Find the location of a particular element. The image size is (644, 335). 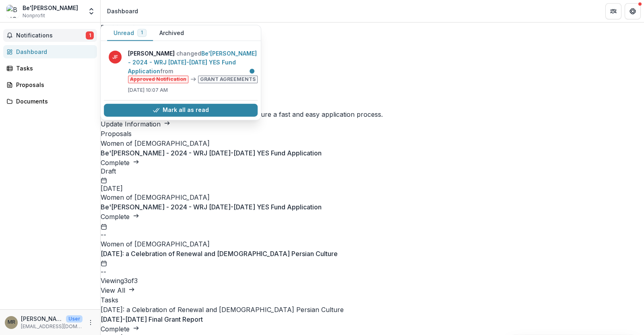

h3: $2,500 is located at coordinates (373, 47).